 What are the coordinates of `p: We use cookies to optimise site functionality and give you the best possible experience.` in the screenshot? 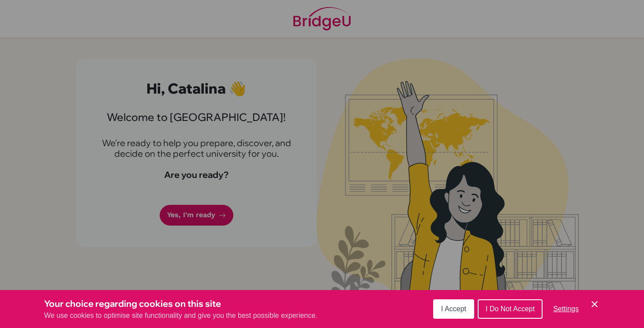 It's located at (181, 315).